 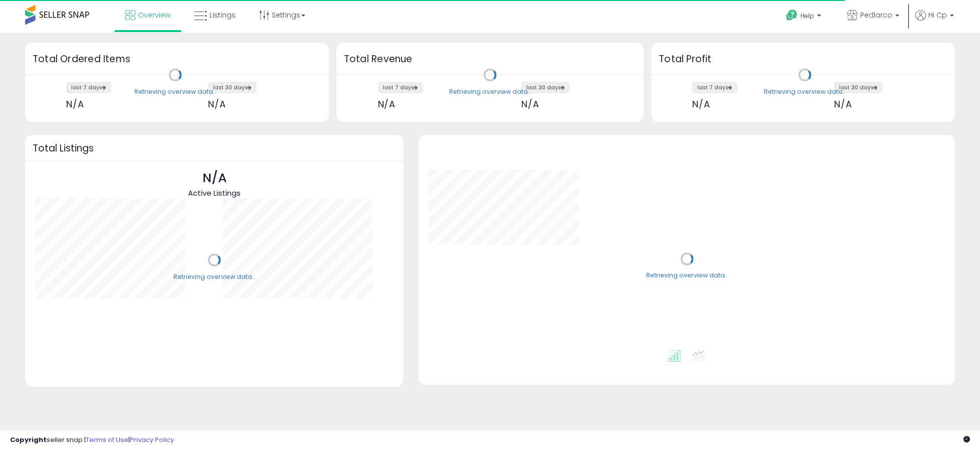 I want to click on a: Privacy Policy, so click(x=152, y=439).